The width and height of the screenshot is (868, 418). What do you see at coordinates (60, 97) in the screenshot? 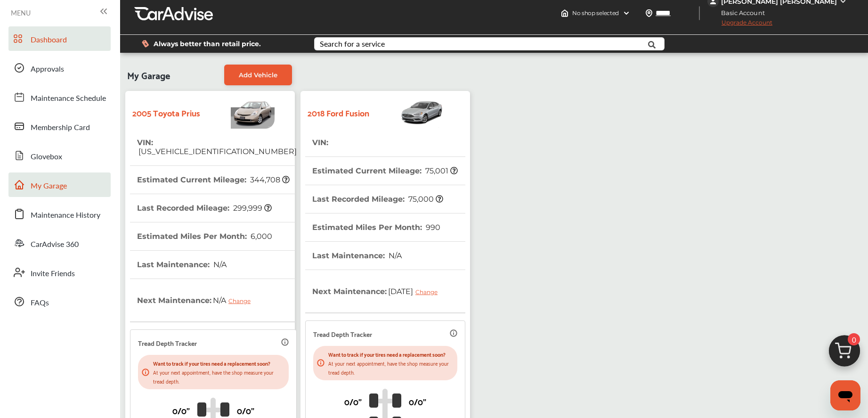
I see `a: Maintenance Schedule` at bounding box center [60, 97].